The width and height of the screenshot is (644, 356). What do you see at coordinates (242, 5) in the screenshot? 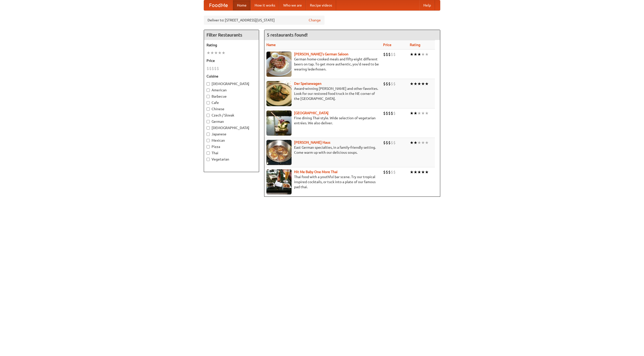
I see `a: Home` at bounding box center [242, 5].